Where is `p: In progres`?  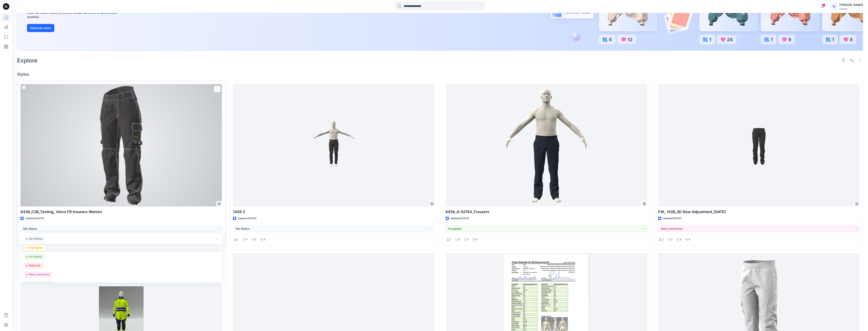 p: In progres is located at coordinates (36, 247).